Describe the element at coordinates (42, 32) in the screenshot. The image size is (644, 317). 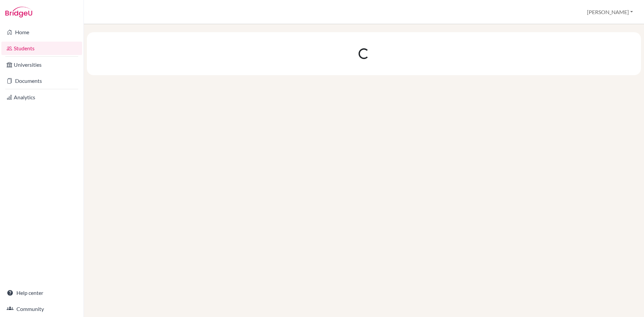
I see `a: Home` at that location.